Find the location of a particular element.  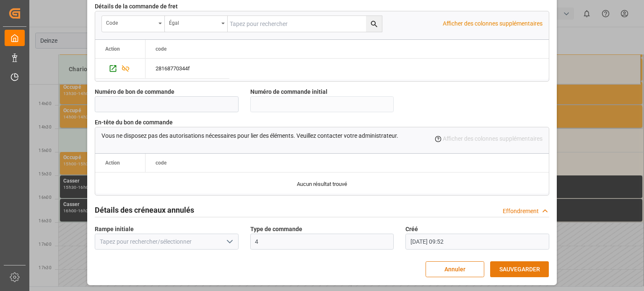

font: 28168770344f is located at coordinates (173, 68).